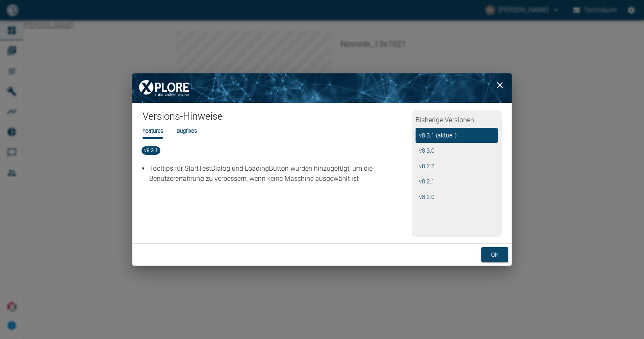 The height and width of the screenshot is (339, 644). What do you see at coordinates (457, 135) in the screenshot?
I see `button: v8.3.1 (aktuell)` at bounding box center [457, 135].